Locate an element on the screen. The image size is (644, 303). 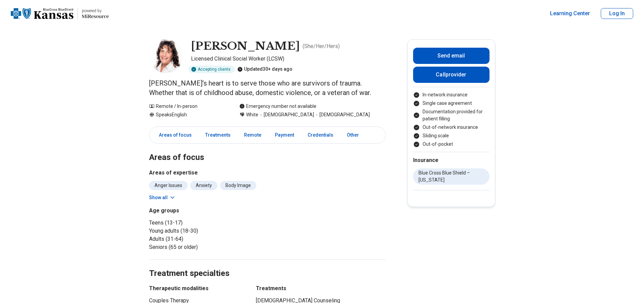
p: ( She/Her/Hers ) is located at coordinates (321, 46).